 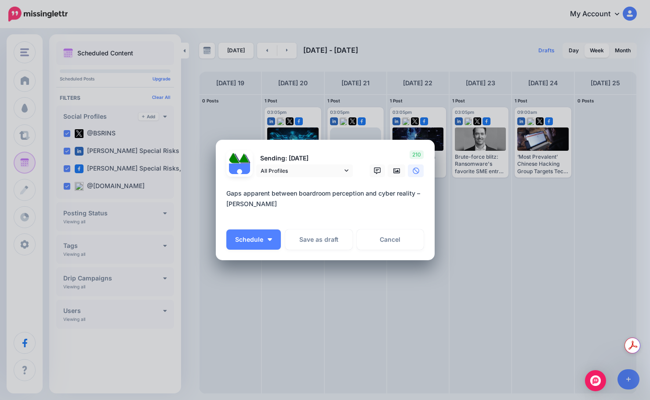 I want to click on button: Save as draft, so click(x=319, y=240).